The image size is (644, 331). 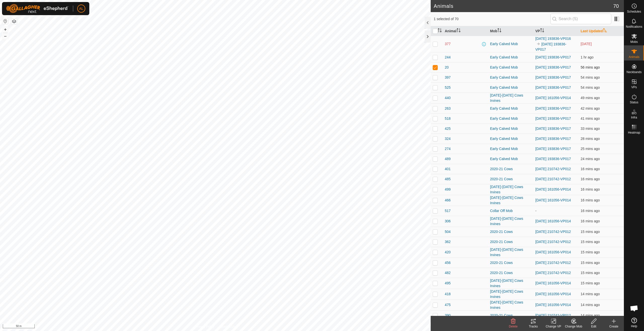 What do you see at coordinates (590, 109) in the screenshot?
I see `span: 23 Sept 2025, 6:56 pm` at bounding box center [590, 109].